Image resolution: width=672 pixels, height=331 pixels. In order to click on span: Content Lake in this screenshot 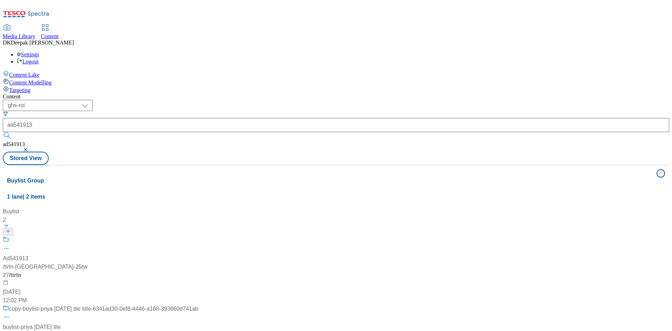, I will do `click(24, 75)`.